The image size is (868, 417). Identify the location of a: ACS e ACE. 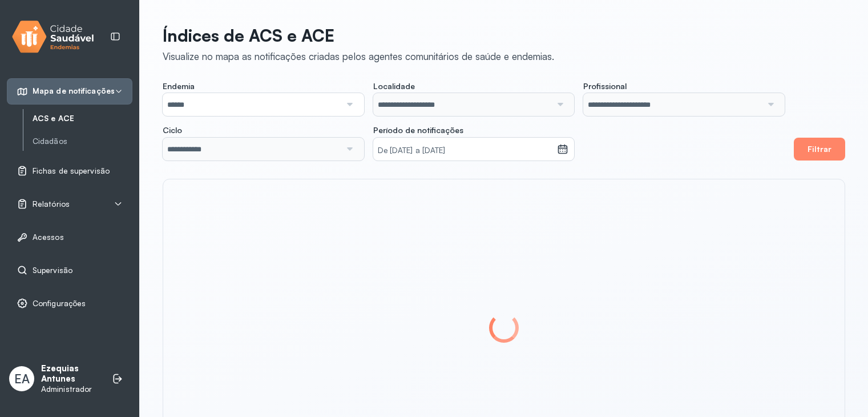
(82, 118).